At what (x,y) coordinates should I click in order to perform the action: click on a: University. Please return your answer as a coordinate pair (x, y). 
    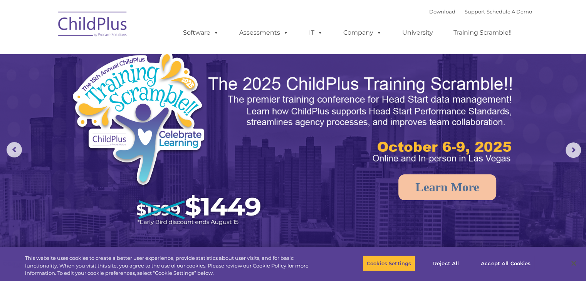
    Looking at the image, I should click on (418, 33).